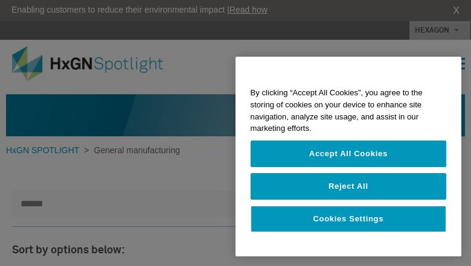 Image resolution: width=471 pixels, height=266 pixels. What do you see at coordinates (349, 187) in the screenshot?
I see `button: Reject All` at bounding box center [349, 187].